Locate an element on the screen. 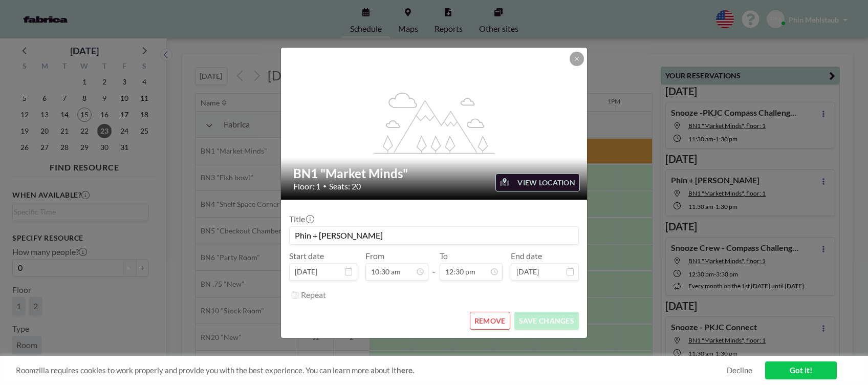  span: Roomzilla requires cookies to work properly and provide you with the best experience. You can lea... is located at coordinates (371, 371).